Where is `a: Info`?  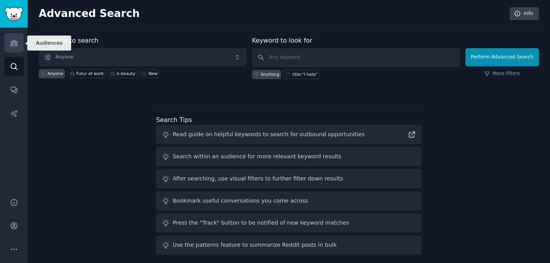
a: Info is located at coordinates (524, 14).